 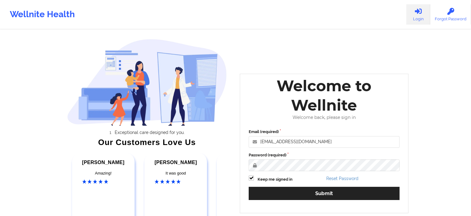 What do you see at coordinates (150, 132) in the screenshot?
I see `li: Exceptional care designed for you.` at bounding box center [150, 132].